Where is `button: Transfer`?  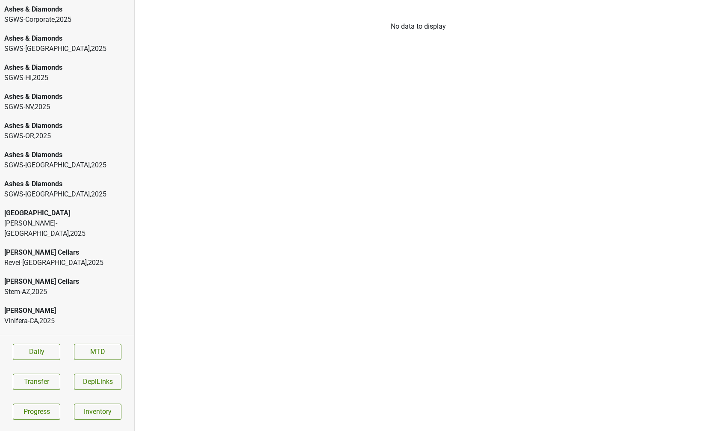
button: Transfer is located at coordinates (36, 382).